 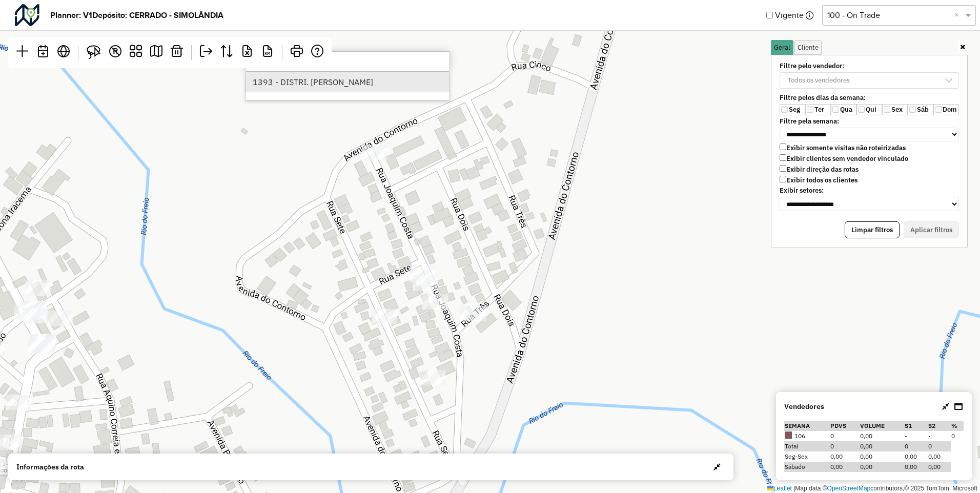 I want to click on label: Exibir direção das rotas, so click(x=819, y=169).